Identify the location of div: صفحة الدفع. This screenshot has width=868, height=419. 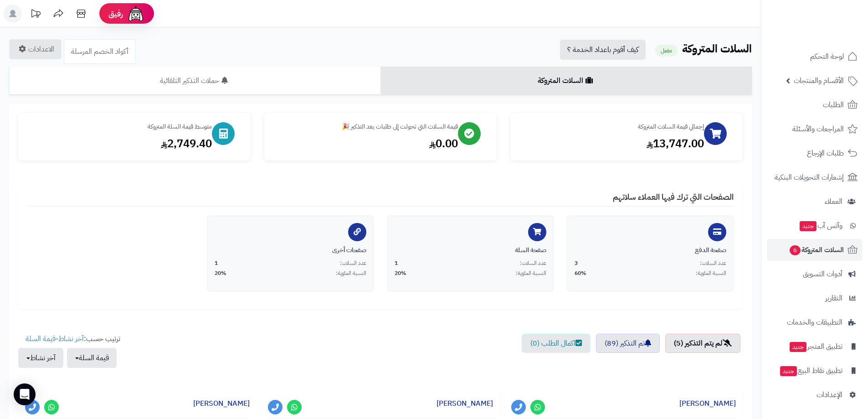
(650, 250).